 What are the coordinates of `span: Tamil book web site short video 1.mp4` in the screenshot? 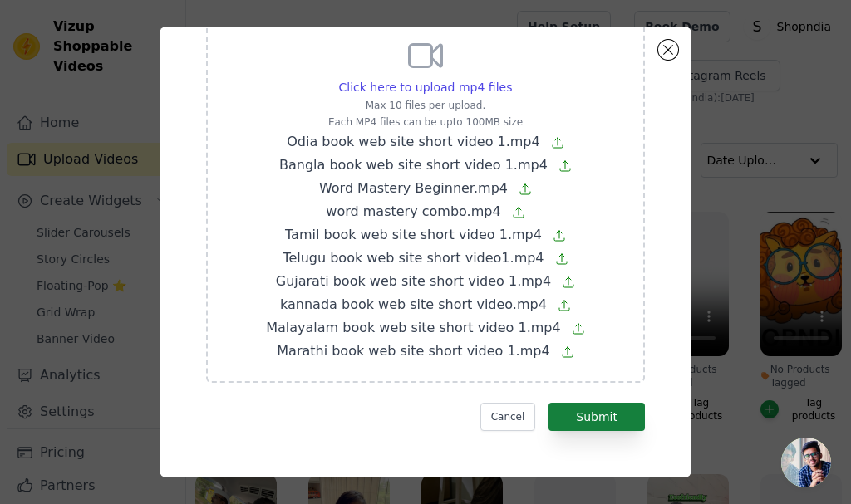 It's located at (414, 235).